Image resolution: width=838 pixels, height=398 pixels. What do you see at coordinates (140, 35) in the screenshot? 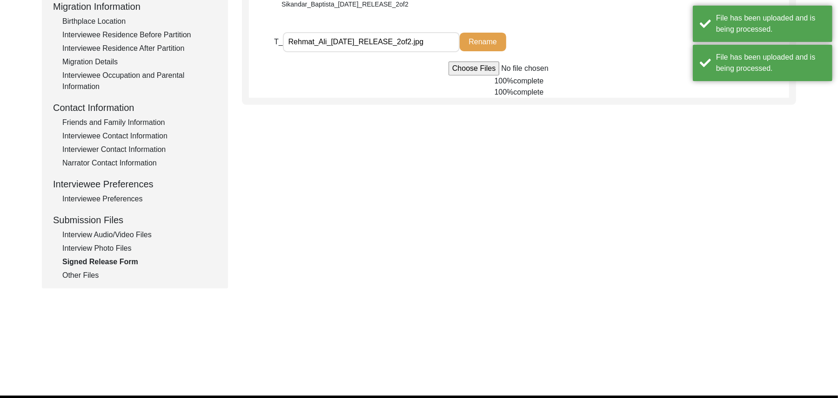
I see `div: Interviewee Residence Before Partition` at bounding box center [140, 35].